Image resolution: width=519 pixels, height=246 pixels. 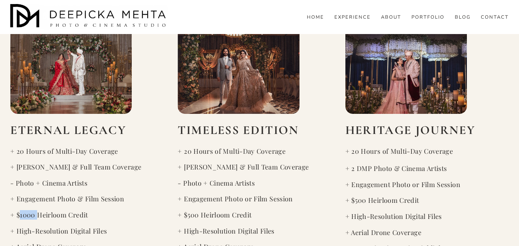 I want to click on code: + 20 Hours of Multi-Day Coverage + 2 DMP Photo & Cinema Artists, so click(x=399, y=160).